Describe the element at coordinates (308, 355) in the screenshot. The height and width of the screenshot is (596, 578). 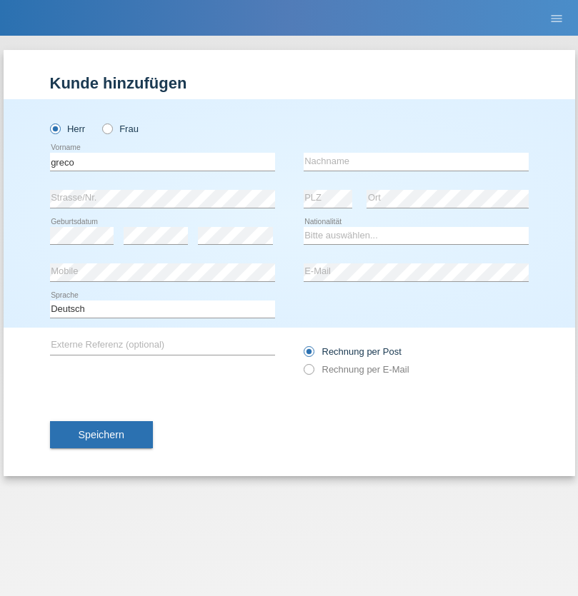
I see `input: Rechnung per Post` at that location.